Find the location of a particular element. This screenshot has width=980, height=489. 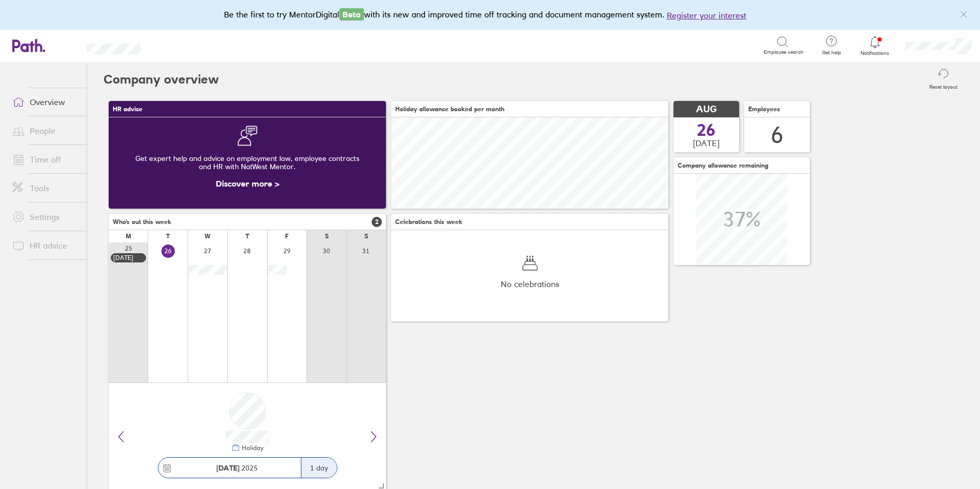

span: 2 is located at coordinates (376, 222).